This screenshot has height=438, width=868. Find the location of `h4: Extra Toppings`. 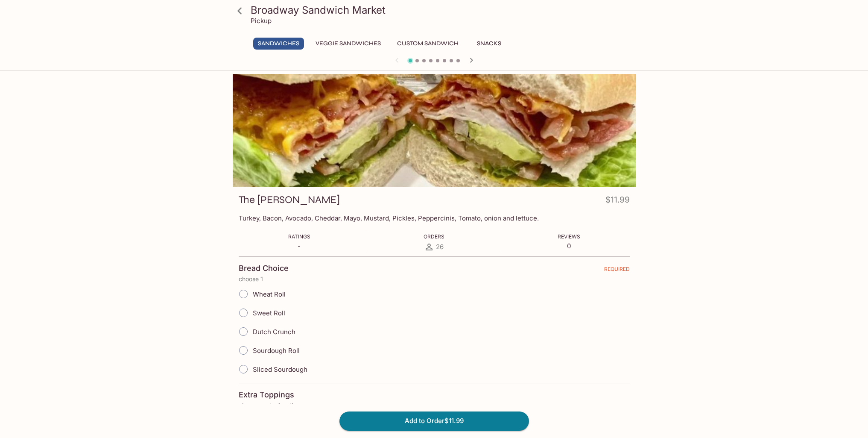

h4: Extra Toppings is located at coordinates (267, 395).